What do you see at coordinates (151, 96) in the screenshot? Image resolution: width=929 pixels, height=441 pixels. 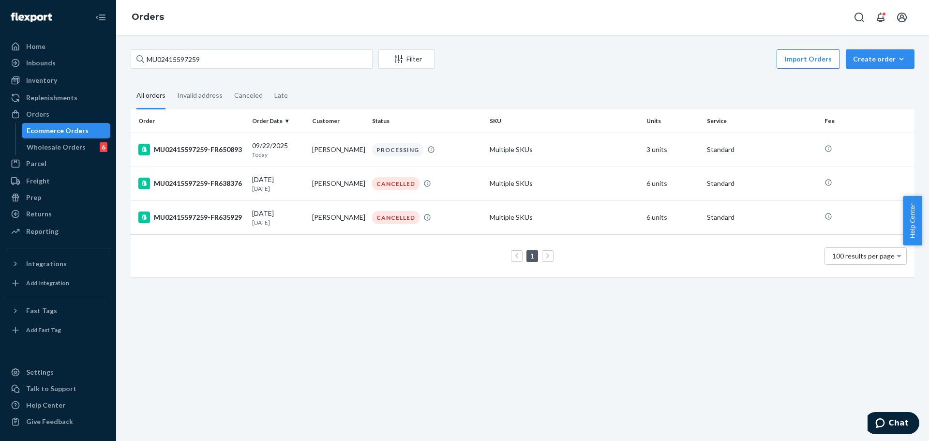 I see `div: All orders` at bounding box center [151, 96].